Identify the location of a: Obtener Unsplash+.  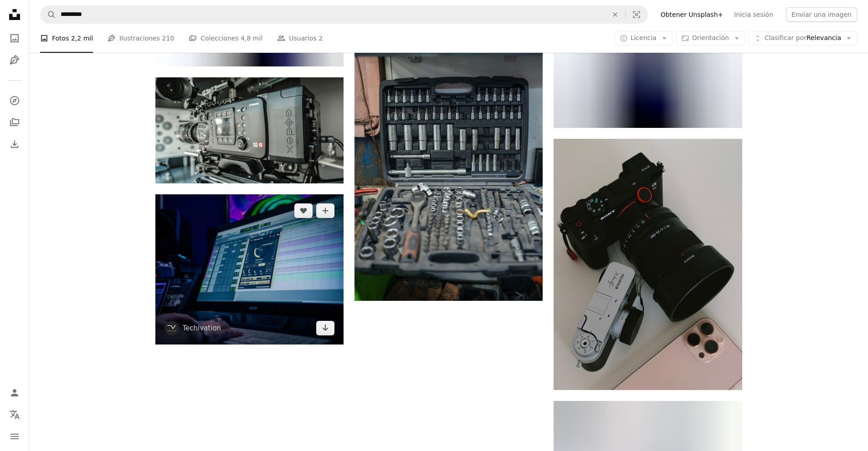
(692, 15).